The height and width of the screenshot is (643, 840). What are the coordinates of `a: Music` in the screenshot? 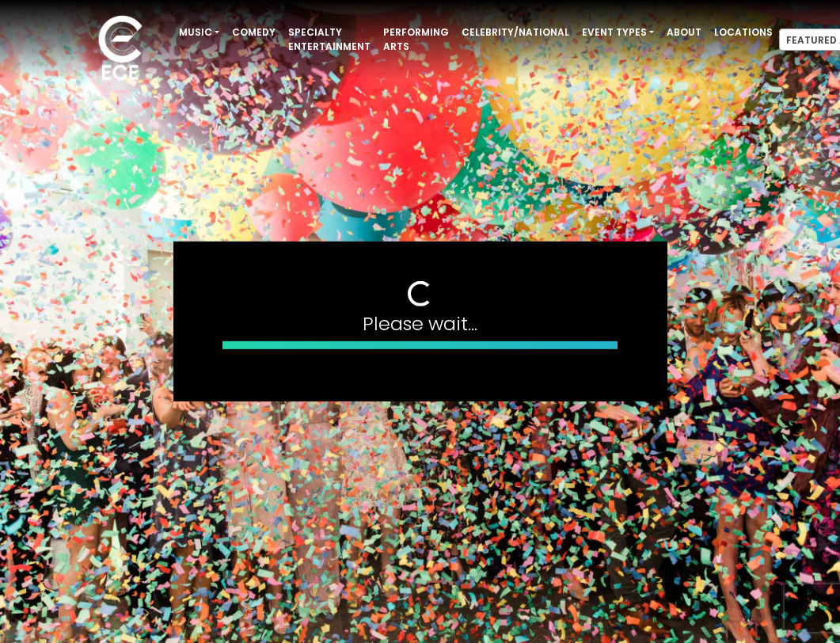 It's located at (199, 32).